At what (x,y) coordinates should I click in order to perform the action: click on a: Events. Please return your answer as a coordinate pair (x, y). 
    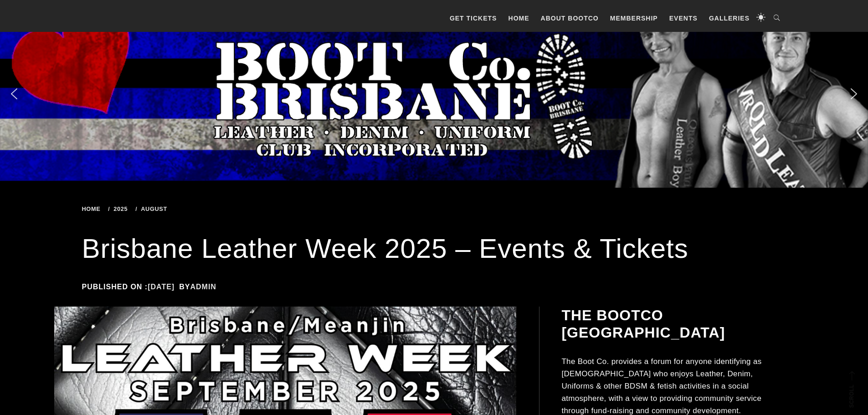
    Looking at the image, I should click on (683, 18).